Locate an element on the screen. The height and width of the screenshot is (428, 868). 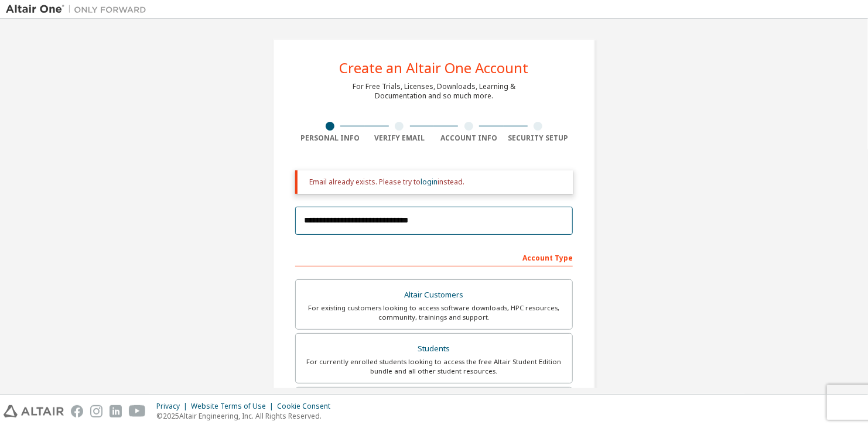
a: login is located at coordinates (428, 181).